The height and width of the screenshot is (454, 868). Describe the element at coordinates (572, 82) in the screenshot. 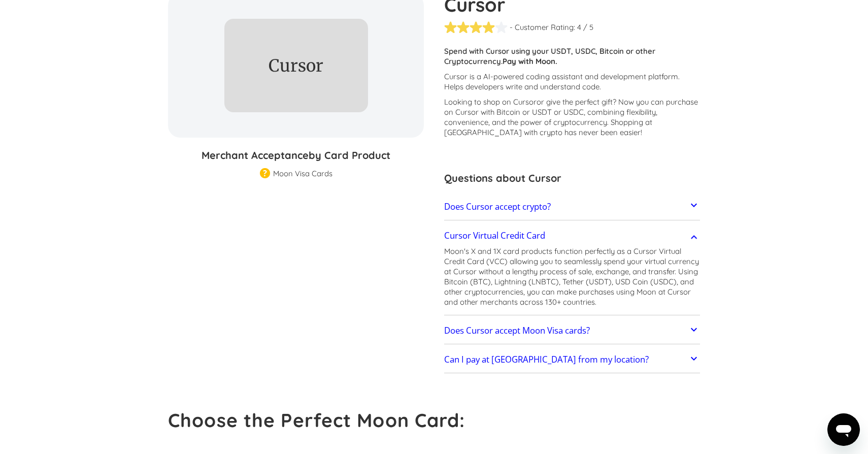

I see `p: Cursor is a AI-powered coding assistant and development platform. Helps developers write and unde...` at that location.